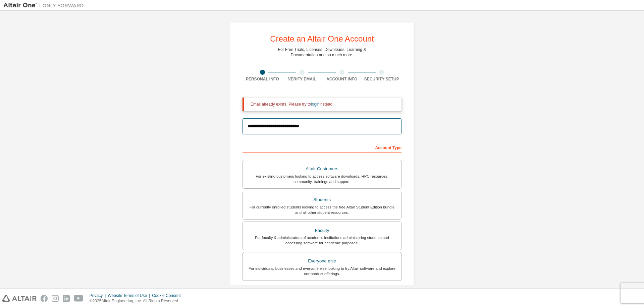 The width and height of the screenshot is (644, 308). What do you see at coordinates (19, 298) in the screenshot?
I see `img: altair_logo.svg` at bounding box center [19, 298].